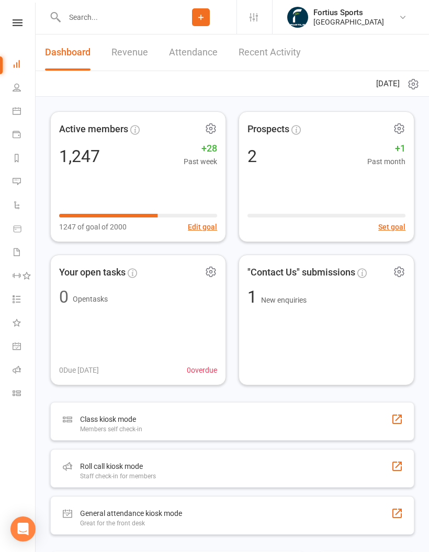 The image size is (429, 552). I want to click on a: Calendar, so click(24, 112).